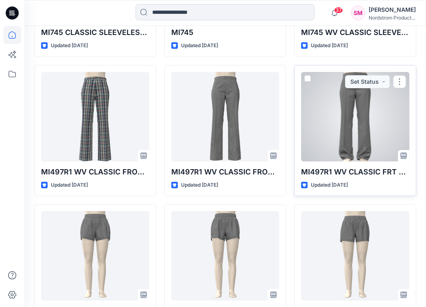 Image resolution: width=426 pixels, height=307 pixels. What do you see at coordinates (392, 18) in the screenshot?
I see `div: Nordstrom Product...` at bounding box center [392, 18].